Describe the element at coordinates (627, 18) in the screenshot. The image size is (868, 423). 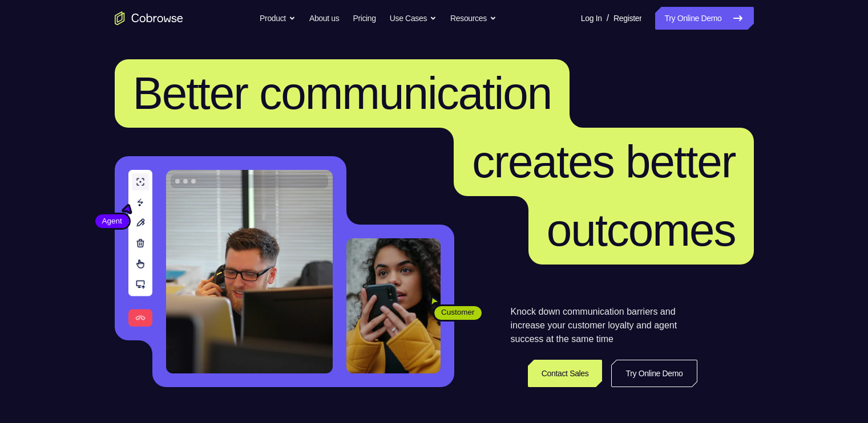
I see `a: Register` at that location.